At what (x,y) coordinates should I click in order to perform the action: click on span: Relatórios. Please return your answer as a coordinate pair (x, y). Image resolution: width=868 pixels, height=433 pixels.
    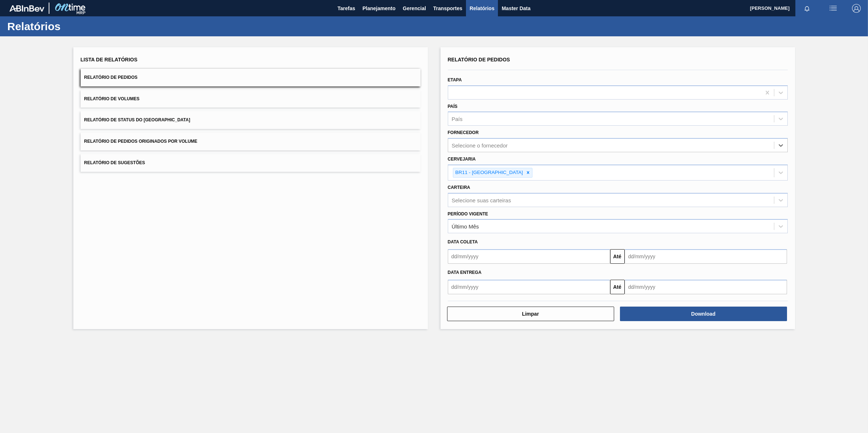
    Looking at the image, I should click on (482, 9).